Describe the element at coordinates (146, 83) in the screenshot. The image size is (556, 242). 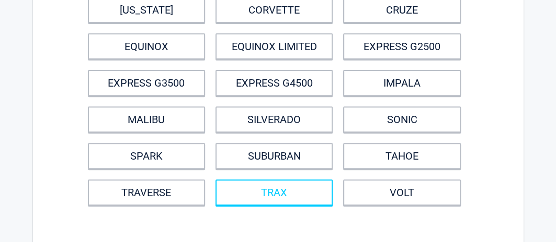
I see `a: EXPRESS G3500` at that location.